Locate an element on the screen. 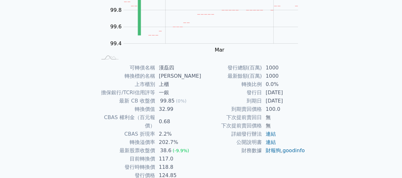 The width and height of the screenshot is (402, 178). a: 財報狗 is located at coordinates (274, 150).